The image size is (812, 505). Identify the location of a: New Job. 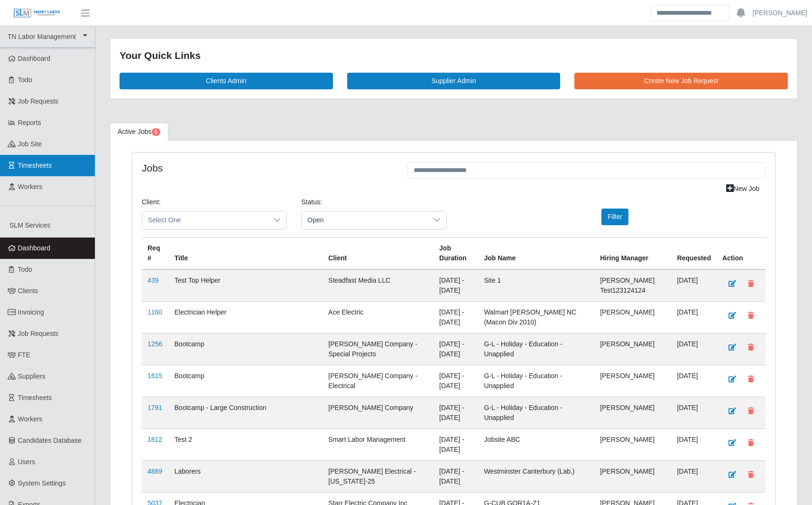
(743, 188).